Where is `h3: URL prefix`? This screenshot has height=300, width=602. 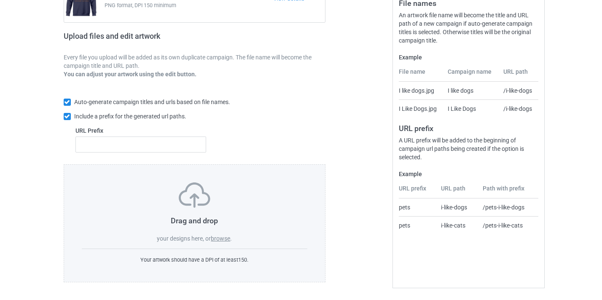 h3: URL prefix is located at coordinates (469, 128).